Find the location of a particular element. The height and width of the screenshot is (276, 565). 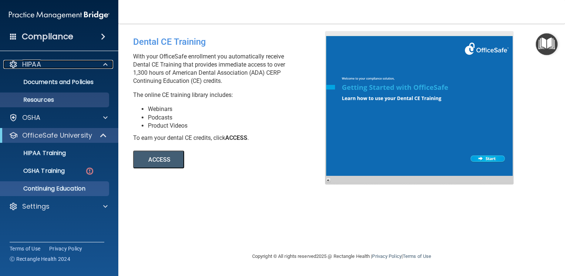

a: OfficeSafe University is located at coordinates (58, 135).